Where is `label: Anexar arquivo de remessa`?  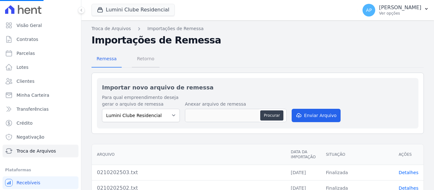
label: Anexar arquivo de remessa is located at coordinates (236, 104).